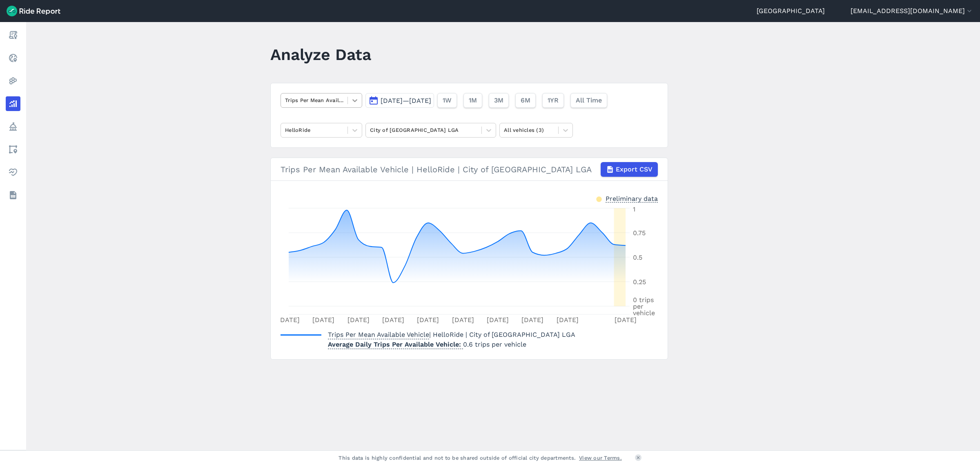 The width and height of the screenshot is (980, 465). Describe the element at coordinates (632, 198) in the screenshot. I see `div: Preliminary data` at that location.